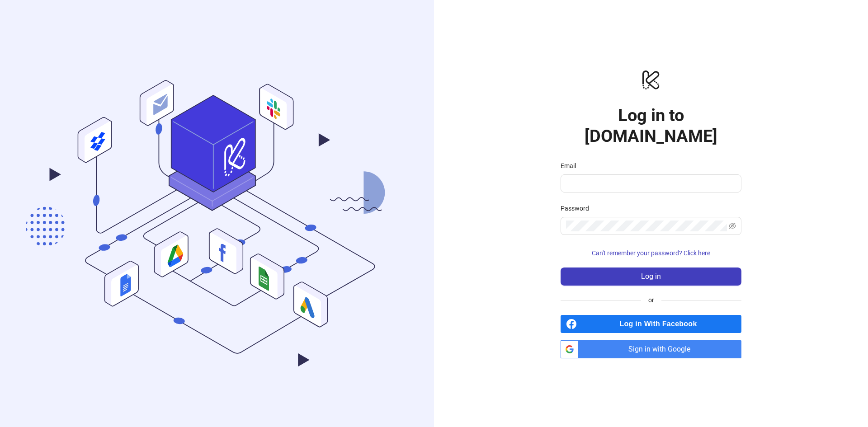 Image resolution: width=868 pixels, height=427 pixels. I want to click on span: Can't remember your password? Click here, so click(651, 254).